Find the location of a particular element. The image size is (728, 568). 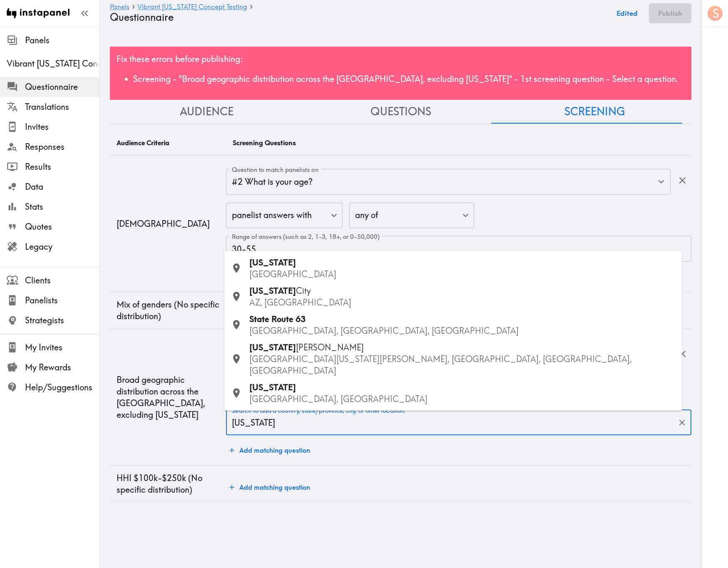

span: Invites is located at coordinates (62, 127).